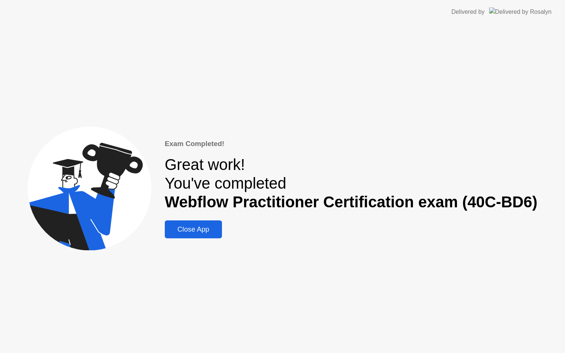 The width and height of the screenshot is (565, 353). Describe the element at coordinates (193, 230) in the screenshot. I see `button: Close App` at that location.